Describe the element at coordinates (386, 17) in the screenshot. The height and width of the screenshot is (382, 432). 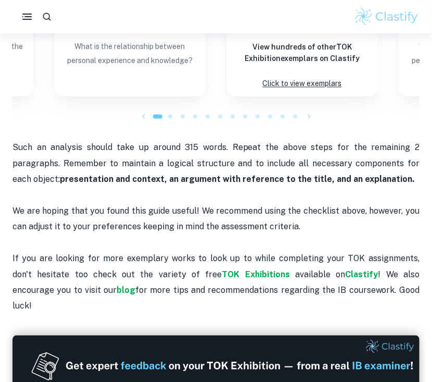
I see `img: Clastify logo` at that location.